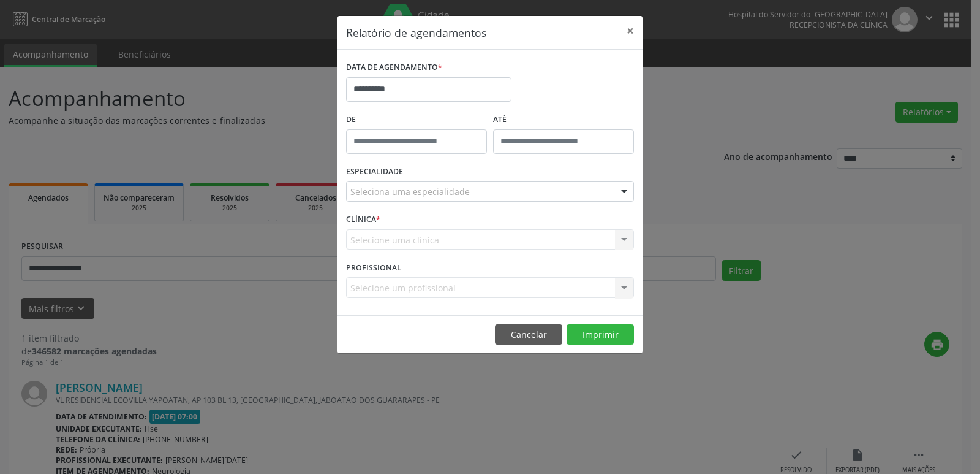  What do you see at coordinates (374, 172) in the screenshot?
I see `label: ESPECIALIDADE` at bounding box center [374, 172].